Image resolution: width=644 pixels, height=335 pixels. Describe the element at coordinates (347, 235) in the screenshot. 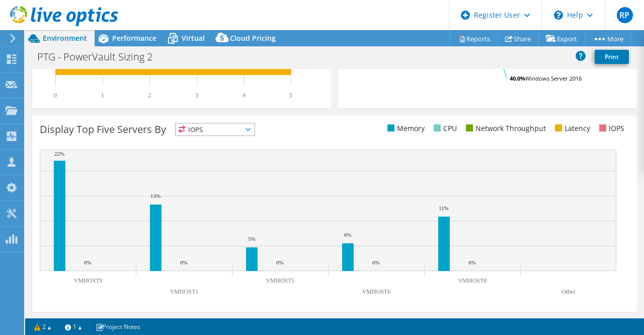

I see `text: 6%` at that location.